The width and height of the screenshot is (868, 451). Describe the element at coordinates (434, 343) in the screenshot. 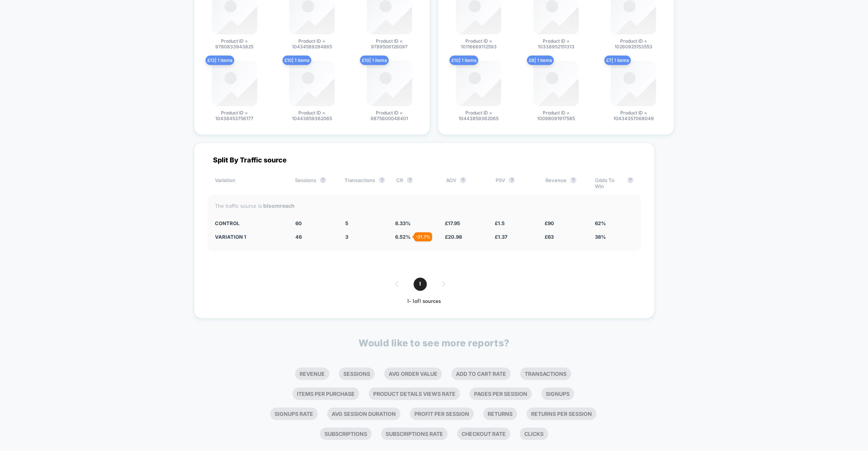

I see `p: Would like to see more reports?` at that location.